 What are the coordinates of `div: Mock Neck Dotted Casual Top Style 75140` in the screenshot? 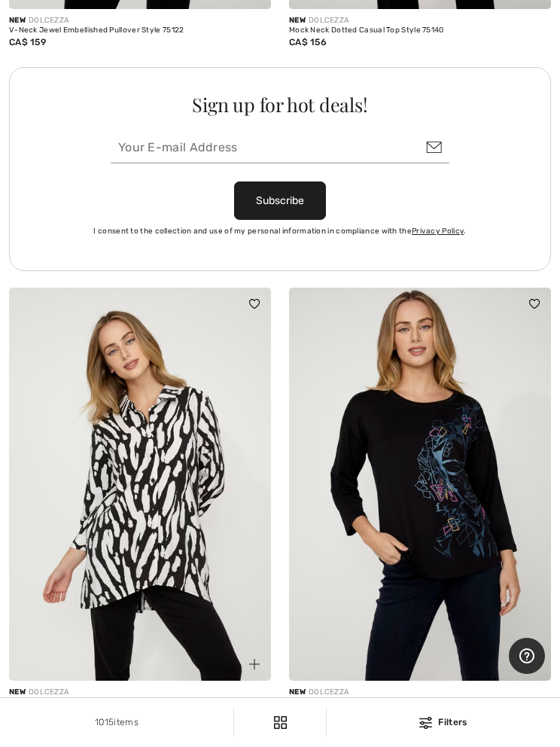 It's located at (419, 31).